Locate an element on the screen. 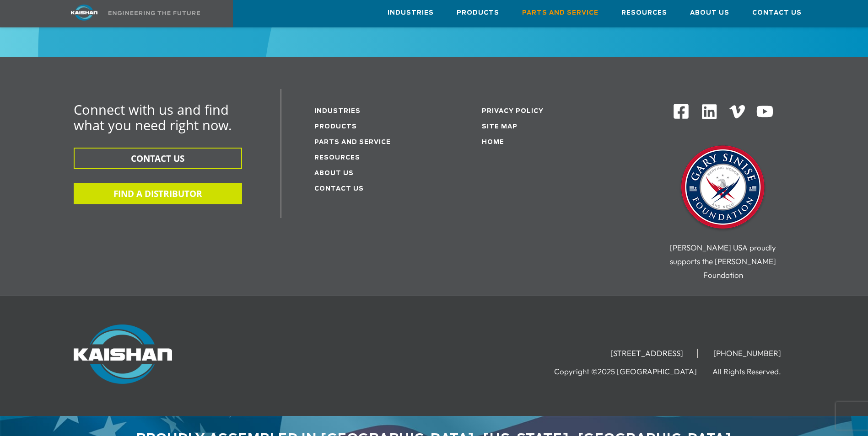 This screenshot has height=436, width=868. img: Gary Sinise Foundation is located at coordinates (723, 189).